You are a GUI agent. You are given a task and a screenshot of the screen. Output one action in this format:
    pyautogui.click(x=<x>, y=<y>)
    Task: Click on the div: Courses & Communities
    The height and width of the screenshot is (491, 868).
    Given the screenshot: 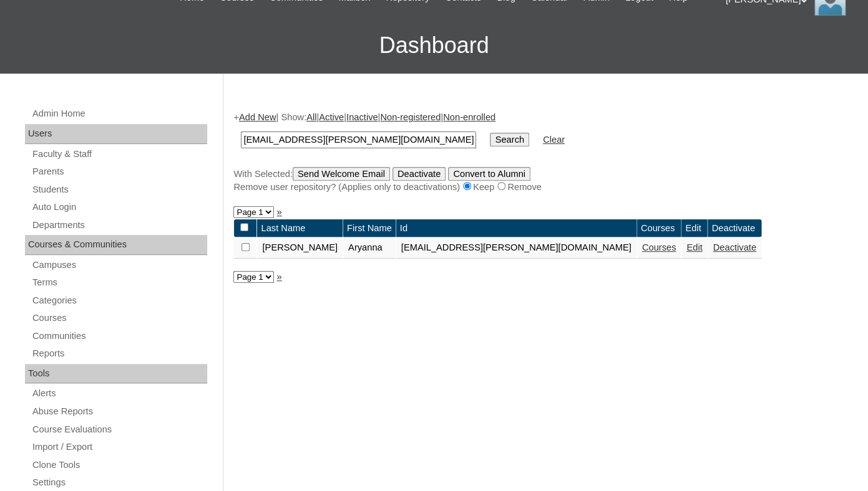 What is the action you would take?
    pyautogui.click(x=116, y=245)
    